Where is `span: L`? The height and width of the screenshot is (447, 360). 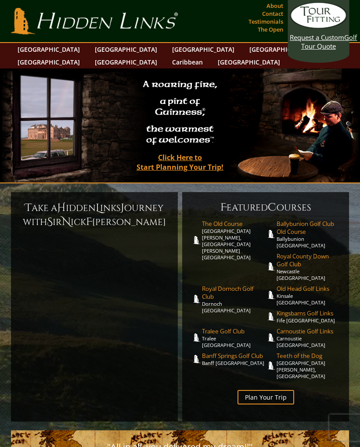
span: L is located at coordinates (98, 208).